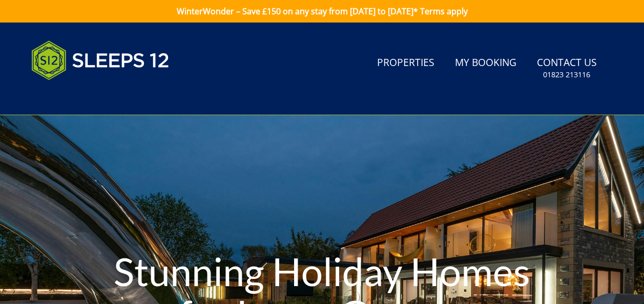 The height and width of the screenshot is (304, 644). Describe the element at coordinates (406, 63) in the screenshot. I see `a: Properties` at that location.